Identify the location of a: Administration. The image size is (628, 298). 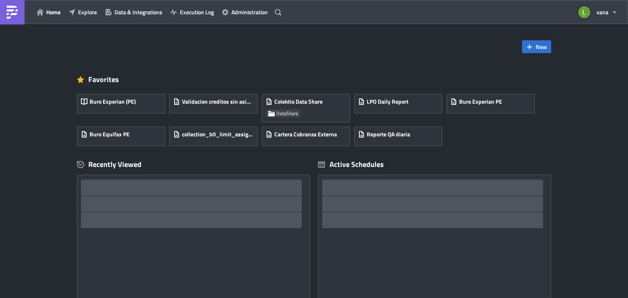
(245, 12).